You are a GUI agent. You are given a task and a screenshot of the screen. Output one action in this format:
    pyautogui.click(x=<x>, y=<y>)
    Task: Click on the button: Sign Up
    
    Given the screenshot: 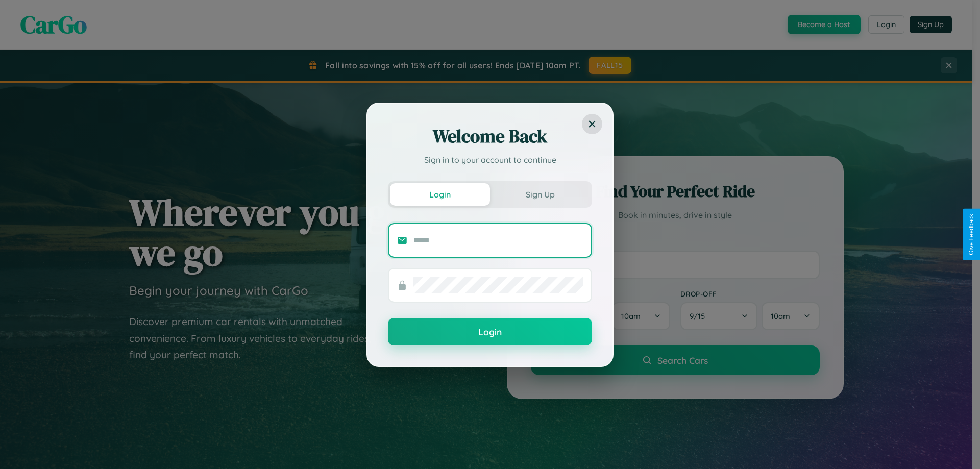 What is the action you would take?
    pyautogui.click(x=540, y=194)
    